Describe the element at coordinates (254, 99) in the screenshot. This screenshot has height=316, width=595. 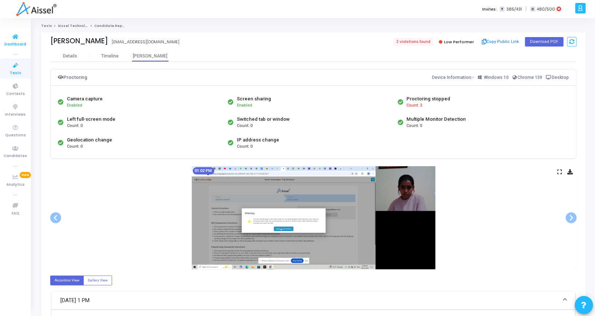
I see `div: Screen sharing` at that location.